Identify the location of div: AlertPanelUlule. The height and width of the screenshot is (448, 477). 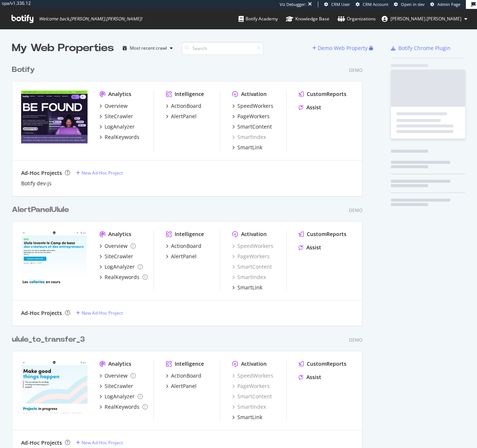
(41, 210).